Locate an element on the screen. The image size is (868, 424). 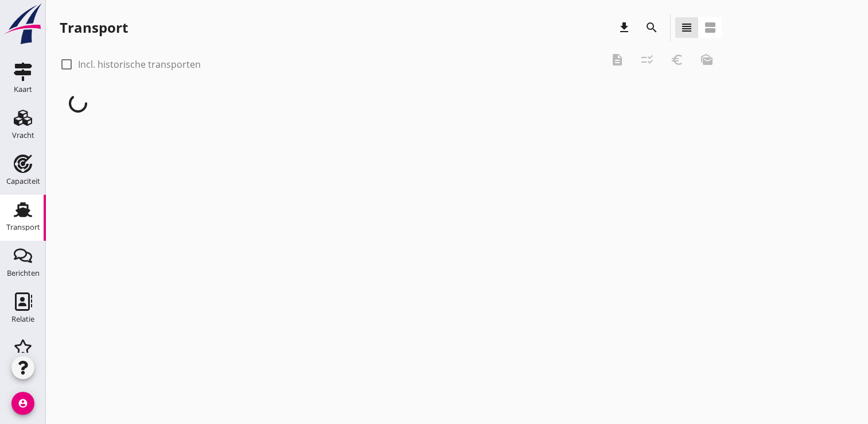
i: view_agenda is located at coordinates (711, 27).